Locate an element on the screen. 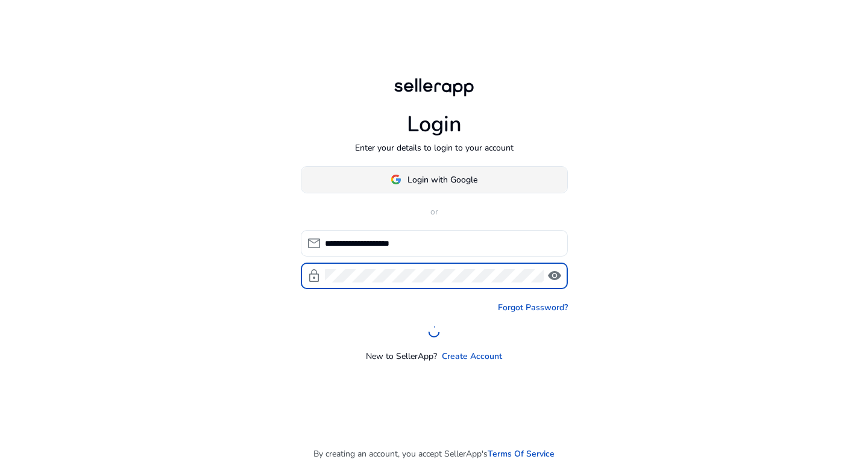 Image resolution: width=868 pixels, height=471 pixels. img: google-logo.svg is located at coordinates (396, 180).